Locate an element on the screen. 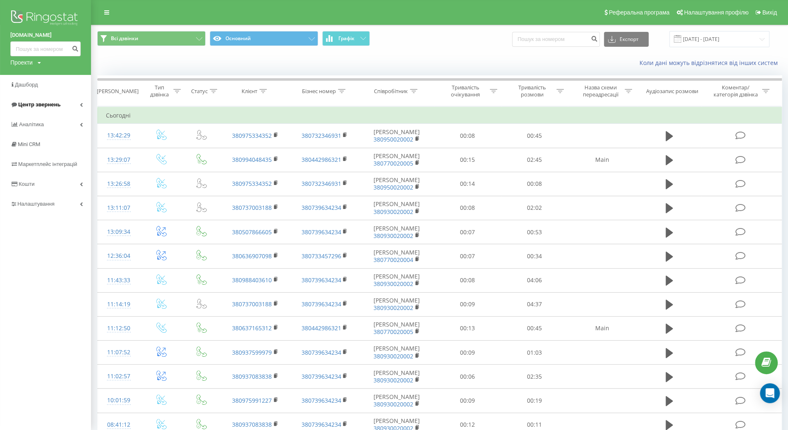  div: 13:11:07 is located at coordinates (119, 208).